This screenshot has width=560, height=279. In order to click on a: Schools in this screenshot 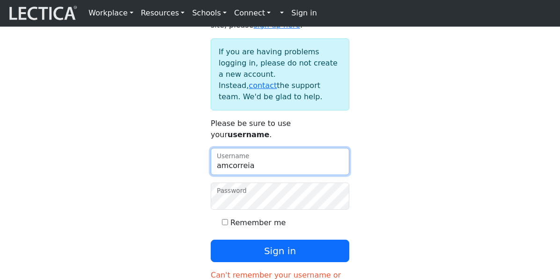, I will do `click(209, 13)`.